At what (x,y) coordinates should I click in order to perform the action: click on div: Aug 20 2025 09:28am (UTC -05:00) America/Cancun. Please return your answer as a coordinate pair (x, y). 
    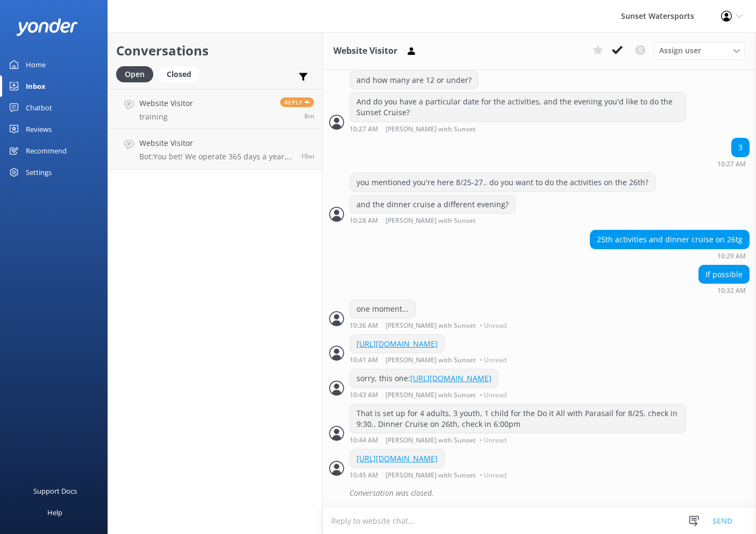
    Looking at the image, I should click on (432, 220).